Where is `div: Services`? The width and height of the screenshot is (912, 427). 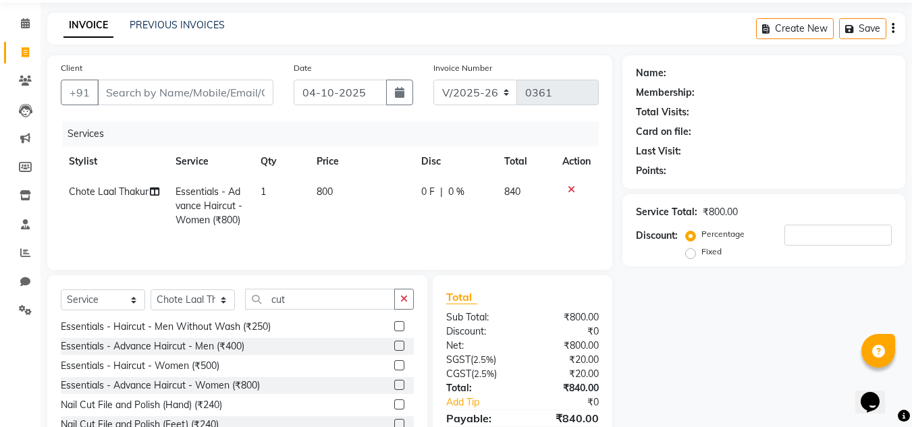
div: Services is located at coordinates (336, 134).